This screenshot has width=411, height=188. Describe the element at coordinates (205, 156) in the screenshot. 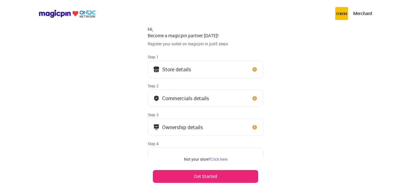

I see `button: Bank Details` at that location.